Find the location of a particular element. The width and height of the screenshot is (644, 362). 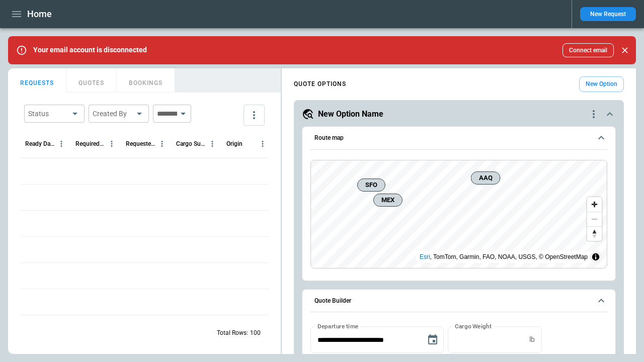

button: Required Date & Time (UTC+03:00) column menu is located at coordinates (112, 144).